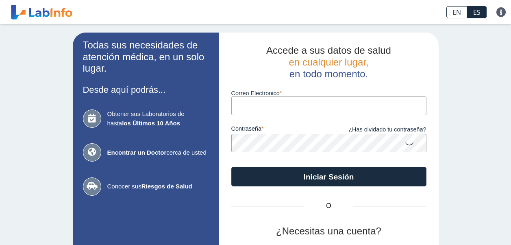  What do you see at coordinates (280, 130) in the screenshot?
I see `label: contraseña` at bounding box center [280, 130].